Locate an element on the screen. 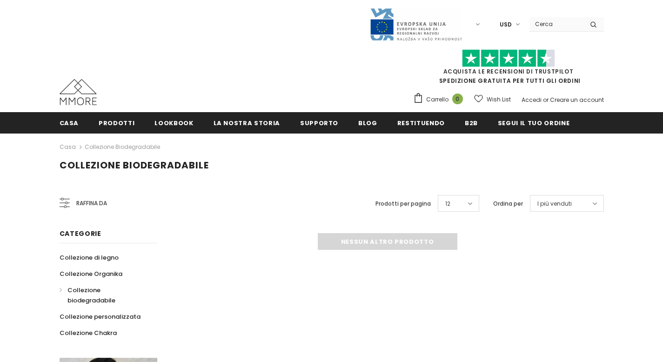  span: or is located at coordinates (546, 100).